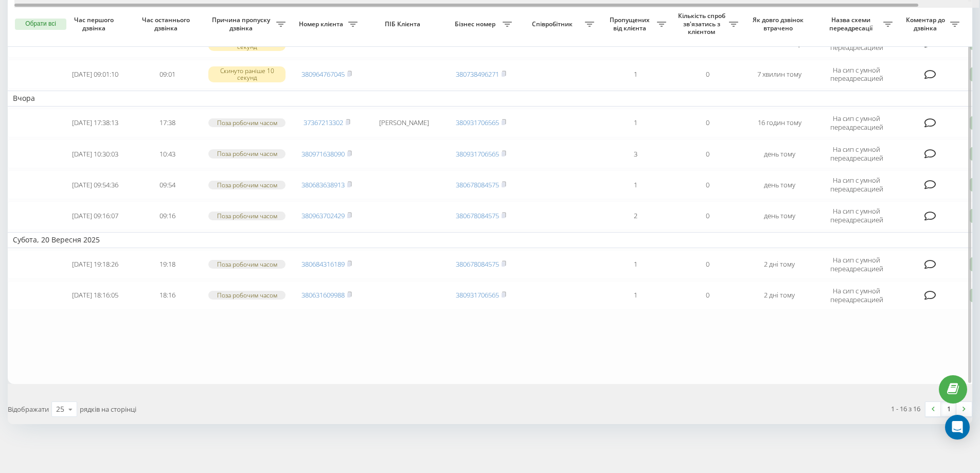 This screenshot has height=473, width=980. What do you see at coordinates (477, 74) in the screenshot?
I see `a: 380738496271` at bounding box center [477, 74].